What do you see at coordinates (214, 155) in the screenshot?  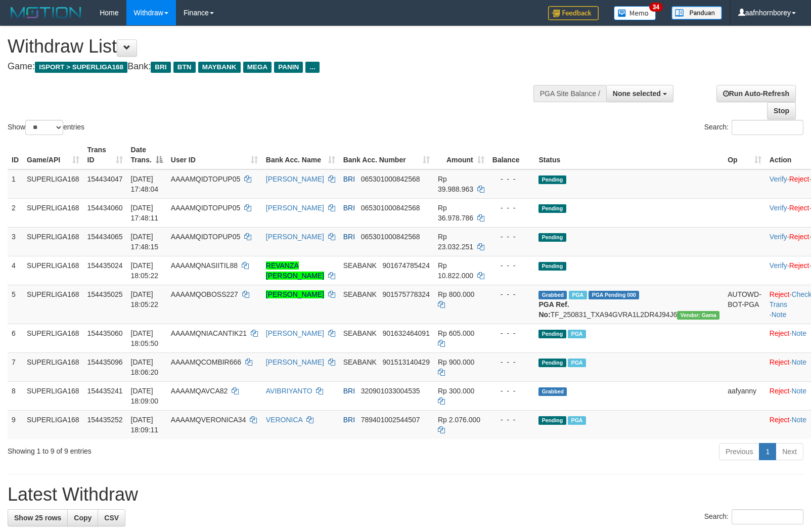 I see `th: User ID: activate to sort column ascending` at bounding box center [214, 155].